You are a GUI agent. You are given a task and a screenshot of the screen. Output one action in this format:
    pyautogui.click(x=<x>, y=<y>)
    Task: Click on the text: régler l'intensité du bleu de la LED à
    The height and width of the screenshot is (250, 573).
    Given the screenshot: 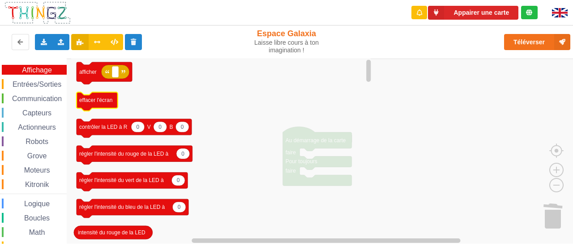 What is the action you would take?
    pyautogui.click(x=122, y=207)
    